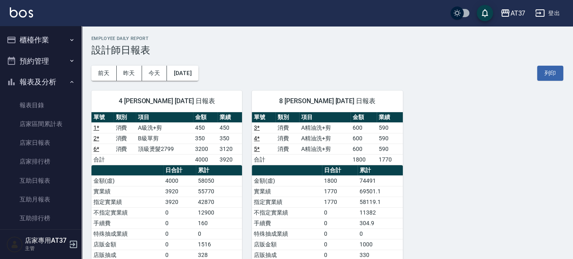 The height and width of the screenshot is (259, 573). Describe the element at coordinates (380, 171) in the screenshot. I see `th: 累計` at that location.